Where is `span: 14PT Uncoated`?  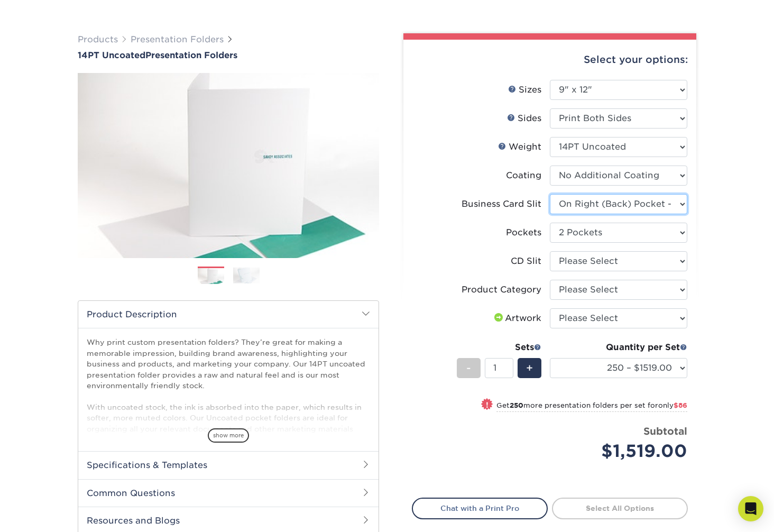
span: 14PT Uncoated is located at coordinates (111, 55).